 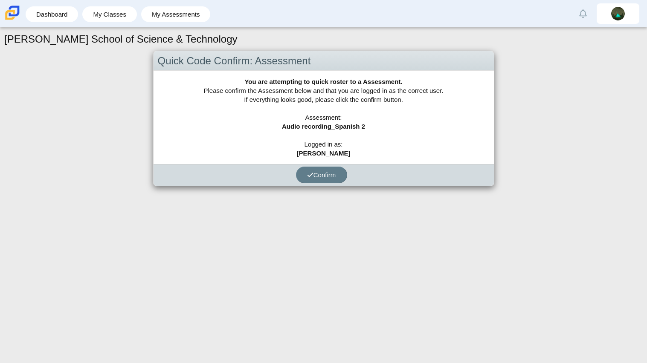 What do you see at coordinates (321, 175) in the screenshot?
I see `span: Confirm` at bounding box center [321, 175].